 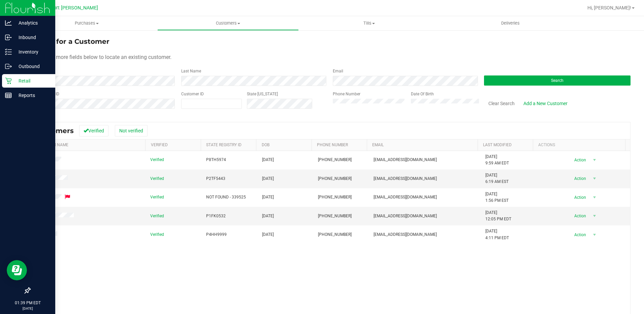 What do you see at coordinates (32, 95) in the screenshot?
I see `p: Reports` at bounding box center [32, 95].